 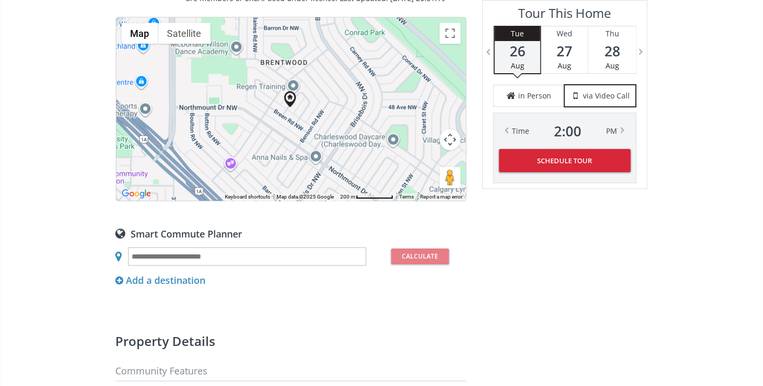 What do you see at coordinates (565, 16) in the screenshot?
I see `h3: Tour This Home` at bounding box center [565, 16].